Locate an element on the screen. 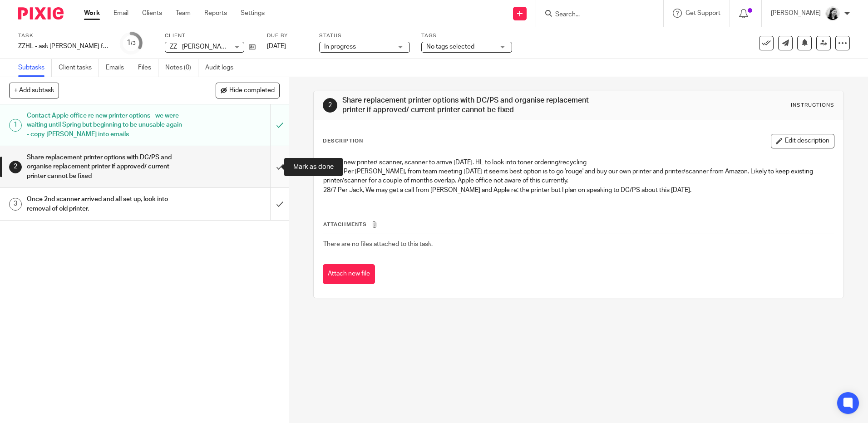 The image size is (868, 423). a: Settings is located at coordinates (252, 13).